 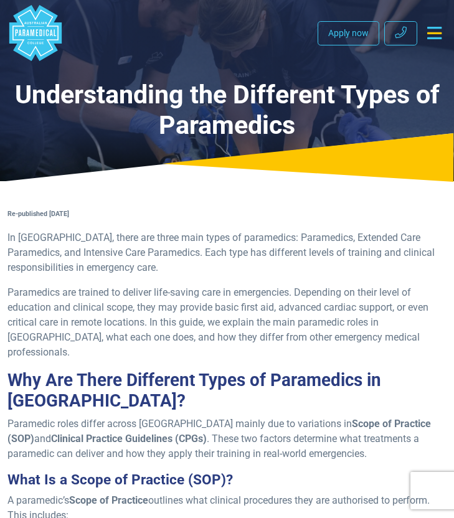 I want to click on strong: Scope of Practice (SOP), so click(x=219, y=431).